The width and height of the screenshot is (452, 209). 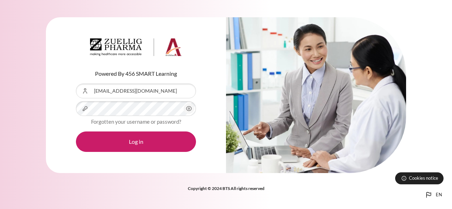 I want to click on button: Log in, so click(x=136, y=142).